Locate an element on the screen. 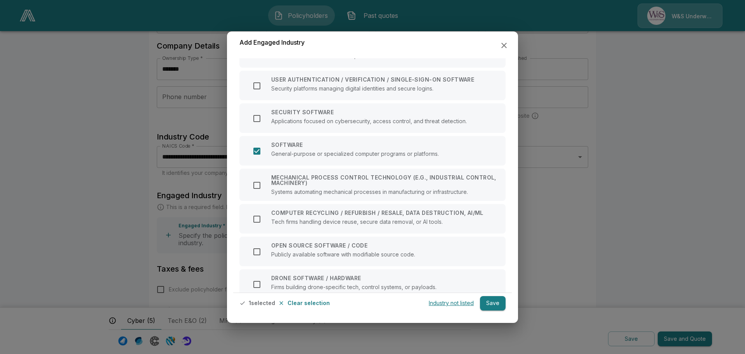 The width and height of the screenshot is (745, 354). p: OPEN SOURCE SOFTWARE / CODE is located at coordinates (343, 245).